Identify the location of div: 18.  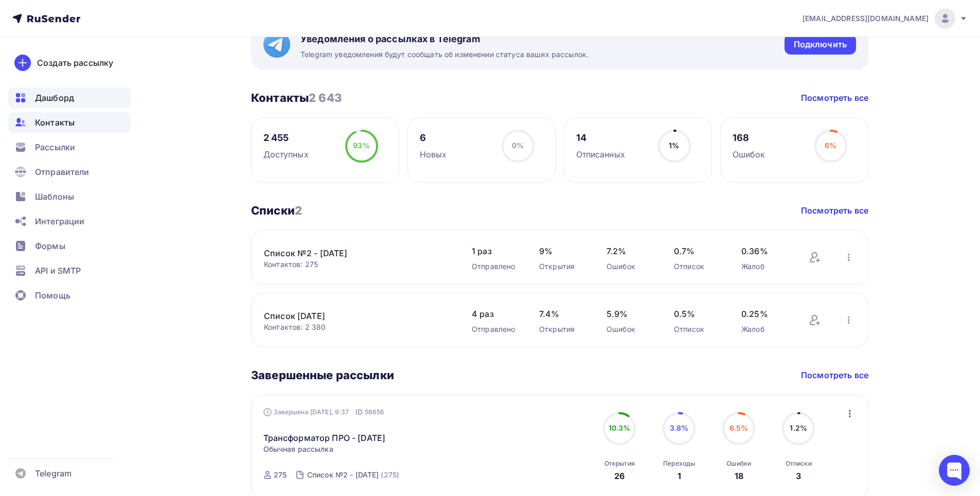
(739, 476).